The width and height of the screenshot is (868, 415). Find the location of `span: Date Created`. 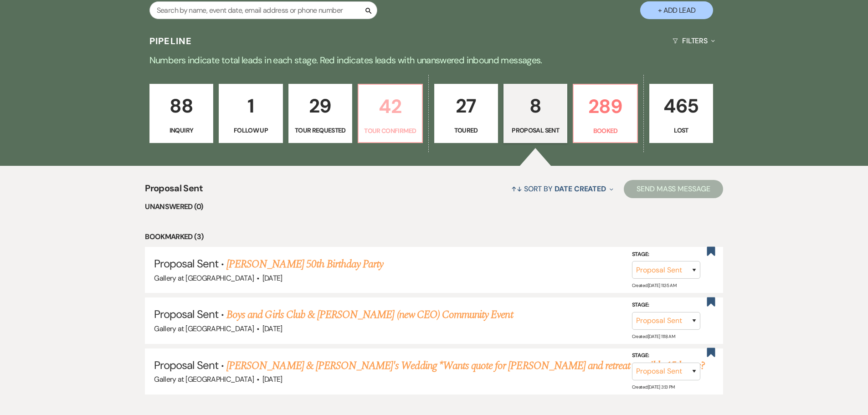

span: Date Created is located at coordinates (580, 188).